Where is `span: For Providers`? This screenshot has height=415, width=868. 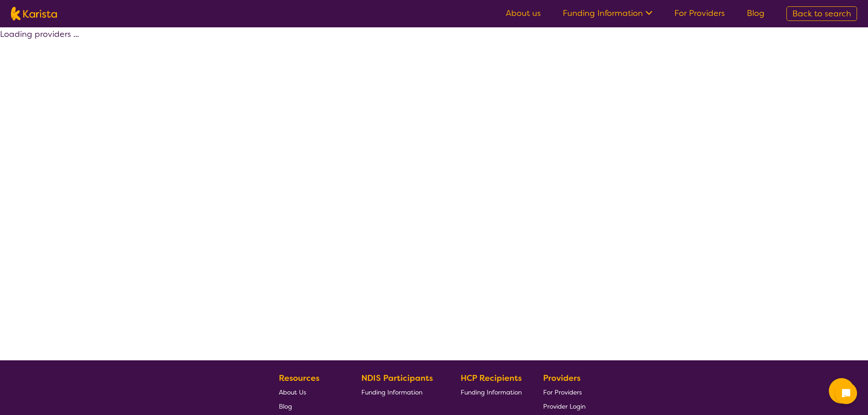
span: For Providers is located at coordinates (562, 392).